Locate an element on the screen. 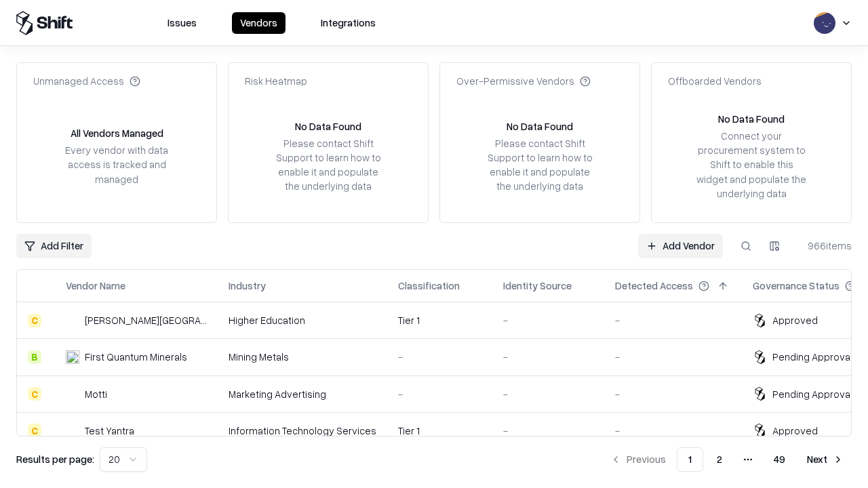  nav: pagination is located at coordinates (726, 460).